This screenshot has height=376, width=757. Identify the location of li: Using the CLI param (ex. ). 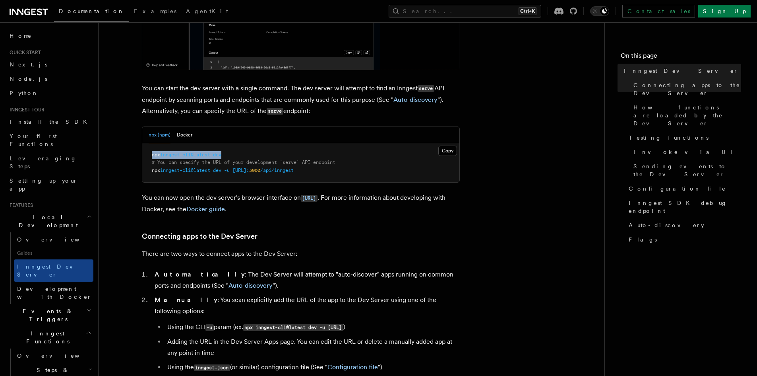
(312, 327).